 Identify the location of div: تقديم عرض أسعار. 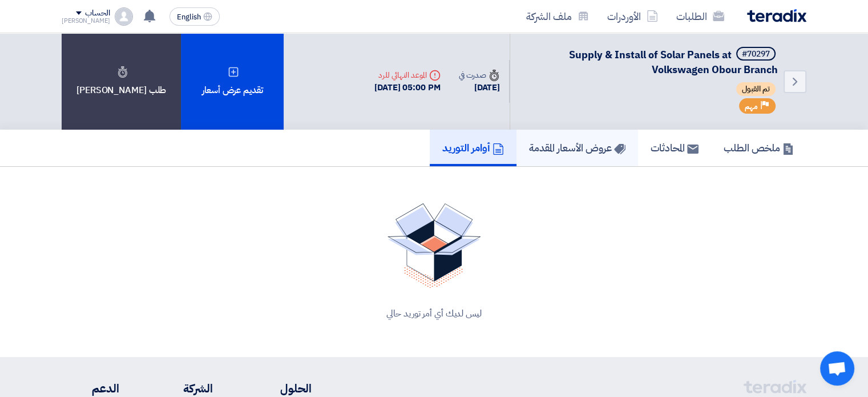
(232, 81).